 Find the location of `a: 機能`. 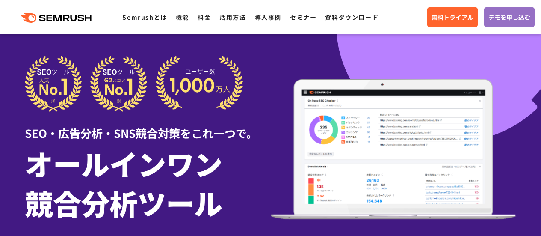

a: 機能 is located at coordinates (182, 17).